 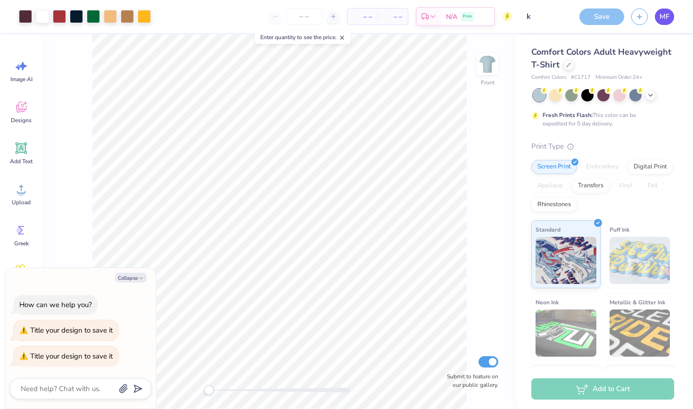 I want to click on span: Puff Ink, so click(x=619, y=229).